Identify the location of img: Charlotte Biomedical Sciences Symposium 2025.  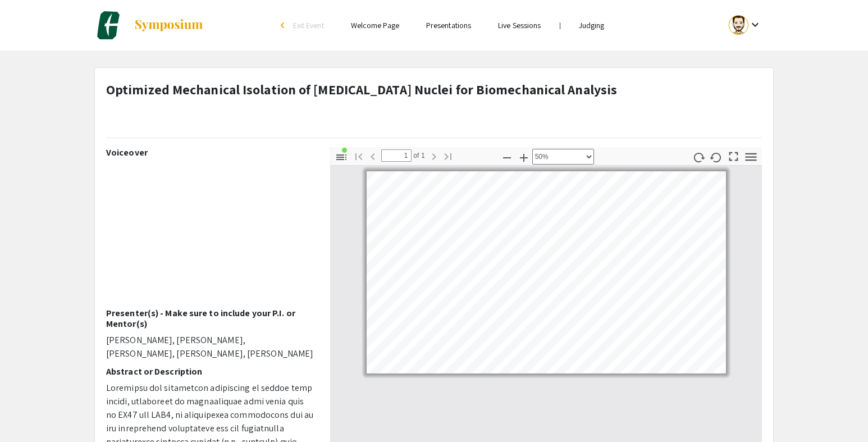
(108, 25).